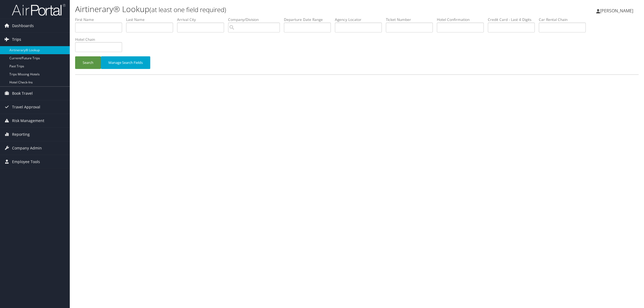  I want to click on label: Company/Division, so click(256, 19).